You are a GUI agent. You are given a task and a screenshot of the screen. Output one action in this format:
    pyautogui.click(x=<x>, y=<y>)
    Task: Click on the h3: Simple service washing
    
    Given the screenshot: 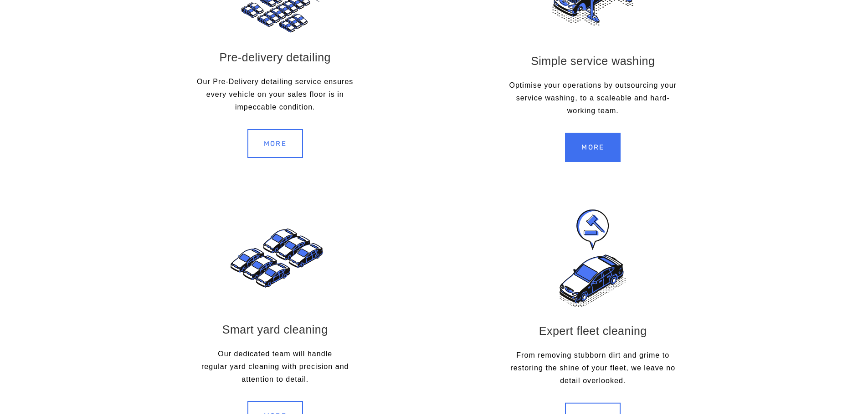 What is the action you would take?
    pyautogui.click(x=593, y=61)
    